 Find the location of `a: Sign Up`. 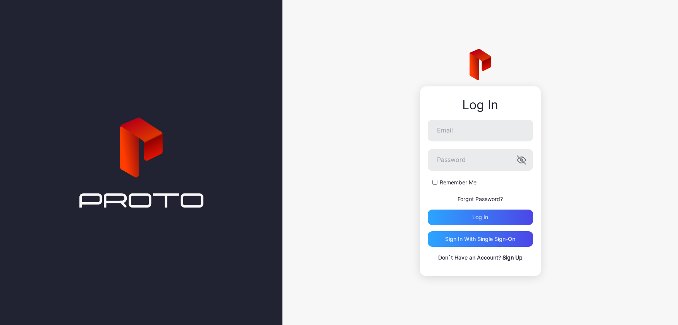

a: Sign Up is located at coordinates (512, 257).